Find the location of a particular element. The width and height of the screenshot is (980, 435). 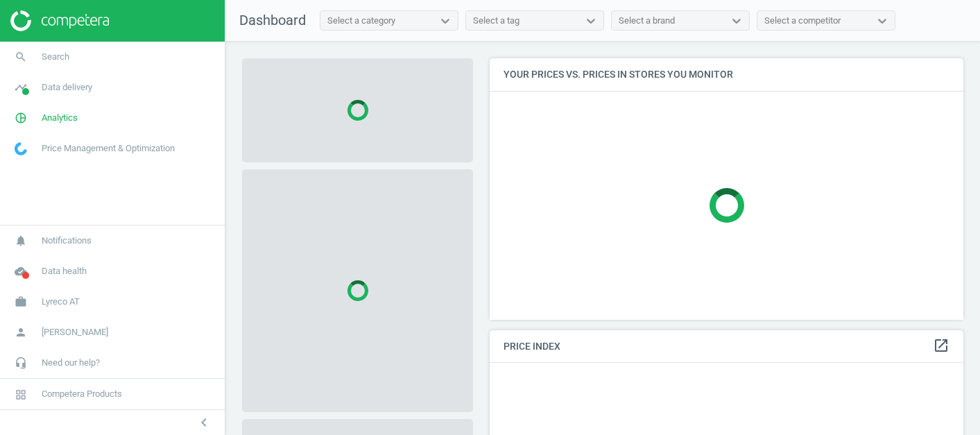

i: cloud_done is located at coordinates (21, 272).